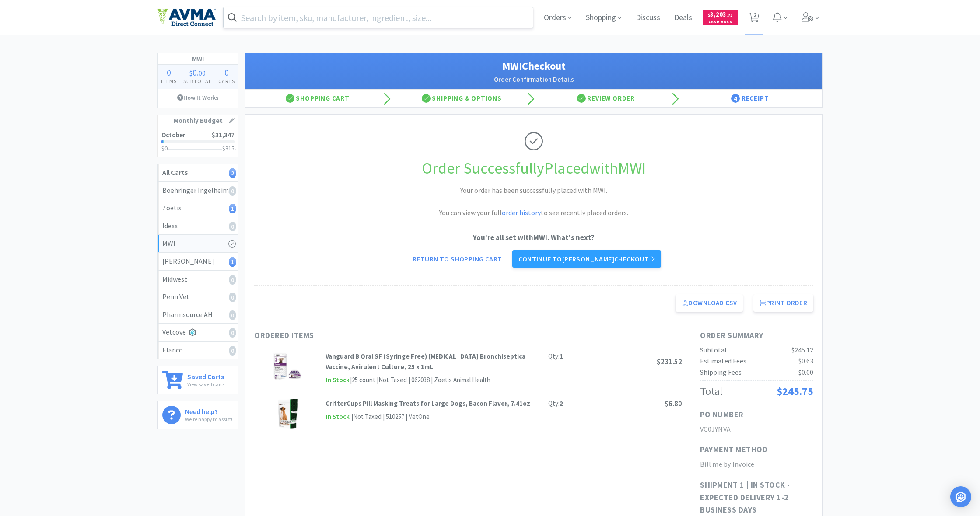 The width and height of the screenshot is (980, 516). Describe the element at coordinates (606, 99) in the screenshot. I see `div: Review Order` at that location.